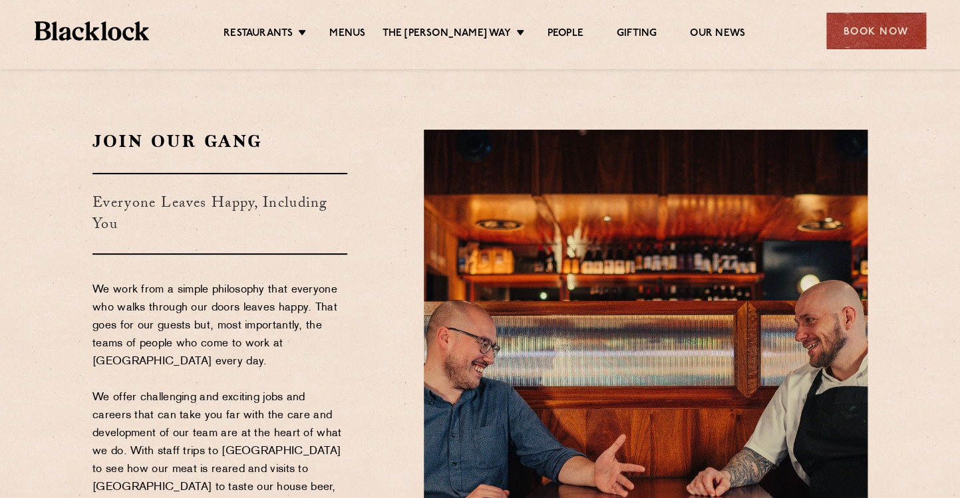  Describe the element at coordinates (258, 35) in the screenshot. I see `a: Restaurants` at that location.